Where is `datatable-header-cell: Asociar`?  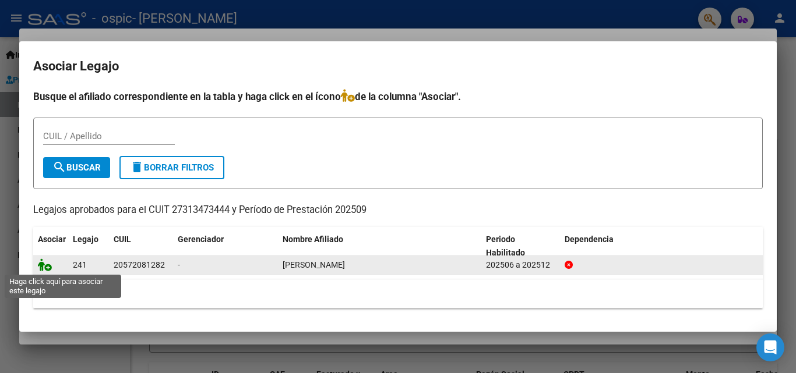 datatable-header-cell: Asociar is located at coordinates (51, 246).